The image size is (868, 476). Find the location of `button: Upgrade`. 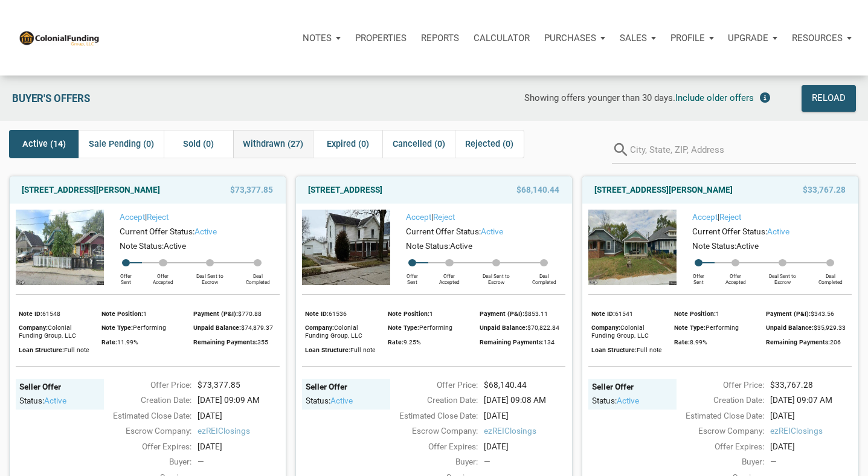

button: Upgrade is located at coordinates (753, 38).